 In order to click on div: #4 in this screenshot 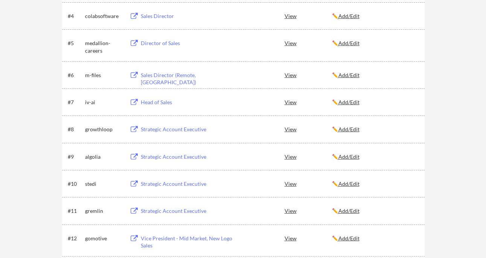, I will do `click(75, 16)`.